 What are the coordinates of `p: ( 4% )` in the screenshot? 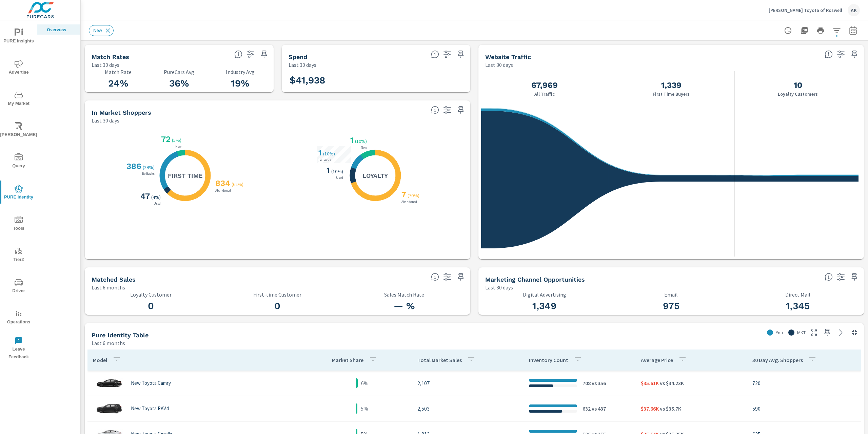 It's located at (157, 197).